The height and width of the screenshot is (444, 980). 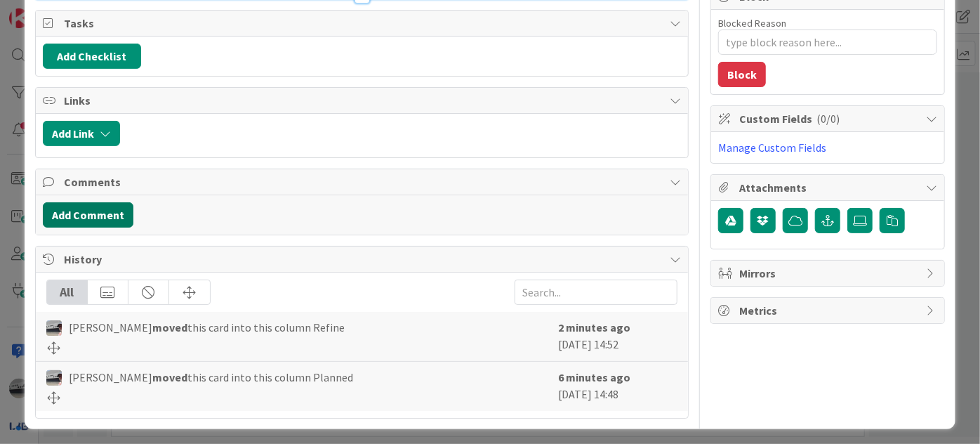 What do you see at coordinates (594, 377) in the screenshot?
I see `b: 6 minutes ago` at bounding box center [594, 377].